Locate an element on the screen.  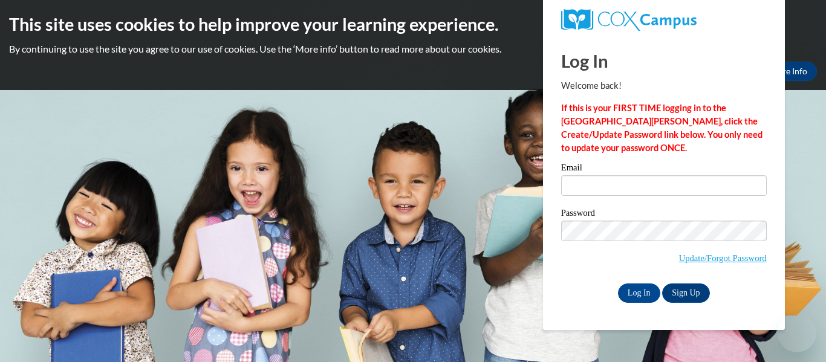
a: COX Campus is located at coordinates (664, 20).